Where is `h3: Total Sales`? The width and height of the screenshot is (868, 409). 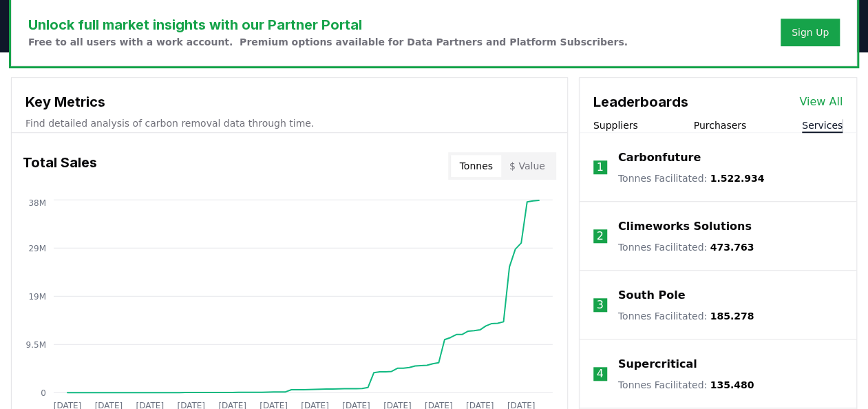 h3: Total Sales is located at coordinates (60, 166).